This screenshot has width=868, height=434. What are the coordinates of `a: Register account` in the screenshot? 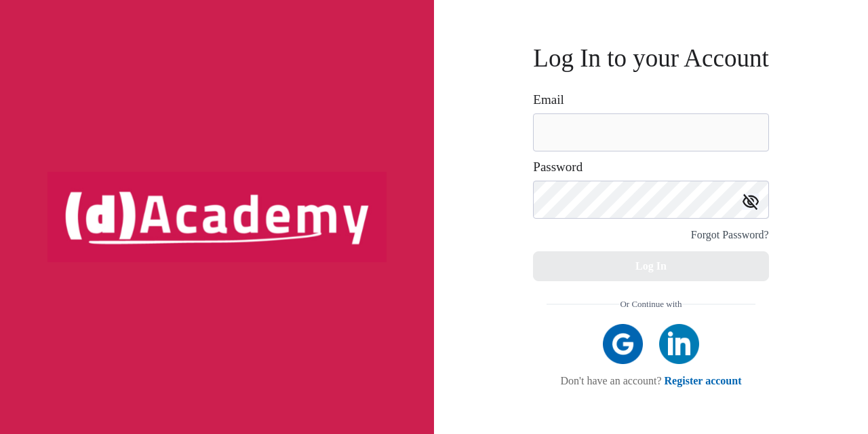 It's located at (703, 380).